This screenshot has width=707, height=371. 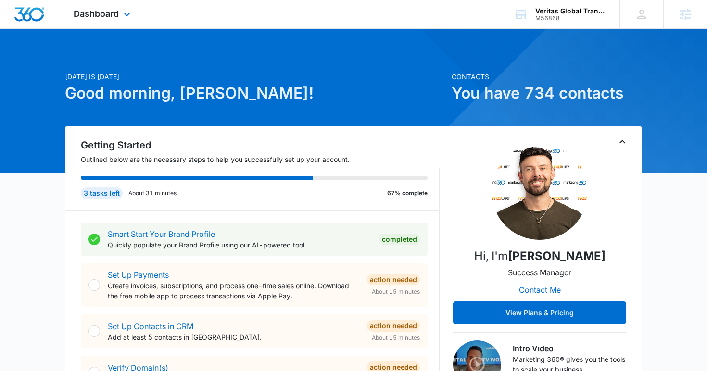 What do you see at coordinates (547, 76) in the screenshot?
I see `p: Contacts` at bounding box center [547, 76].